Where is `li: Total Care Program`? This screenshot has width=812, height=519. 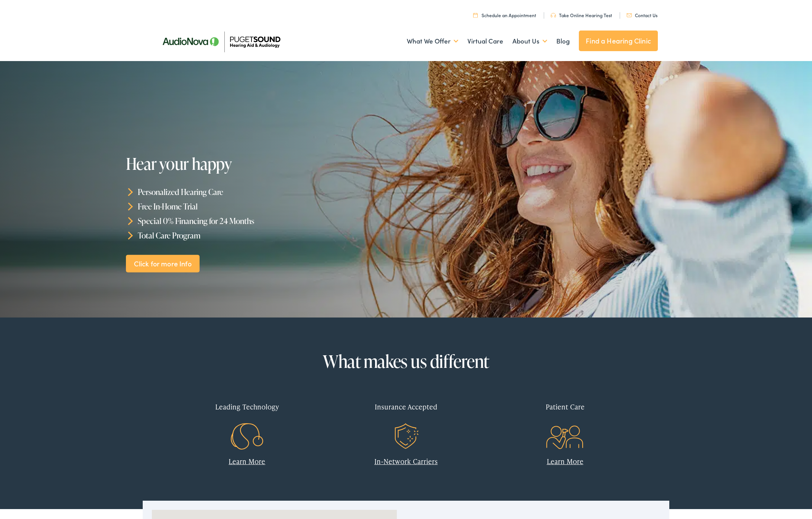 li: Total Care Program is located at coordinates (268, 235).